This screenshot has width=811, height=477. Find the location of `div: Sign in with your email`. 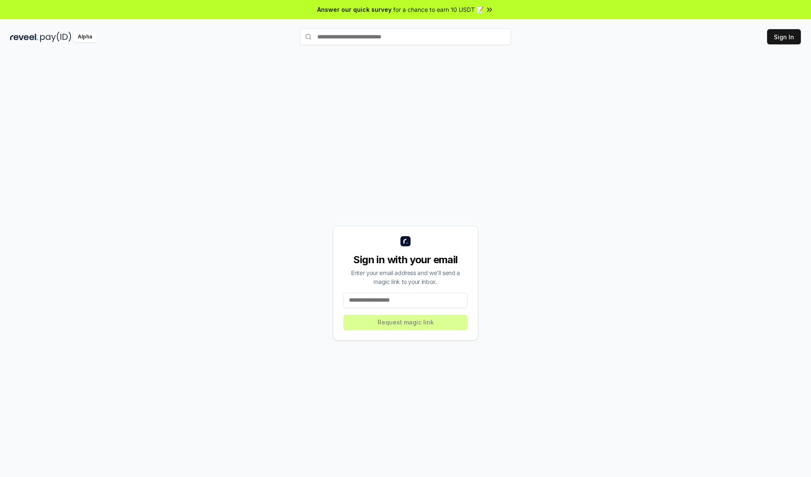

div: Sign in with your email is located at coordinates (405, 260).